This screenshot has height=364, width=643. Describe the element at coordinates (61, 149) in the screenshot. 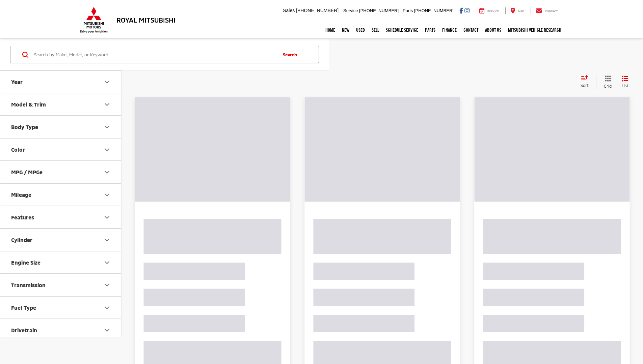

I see `button: ColorColor` at that location.